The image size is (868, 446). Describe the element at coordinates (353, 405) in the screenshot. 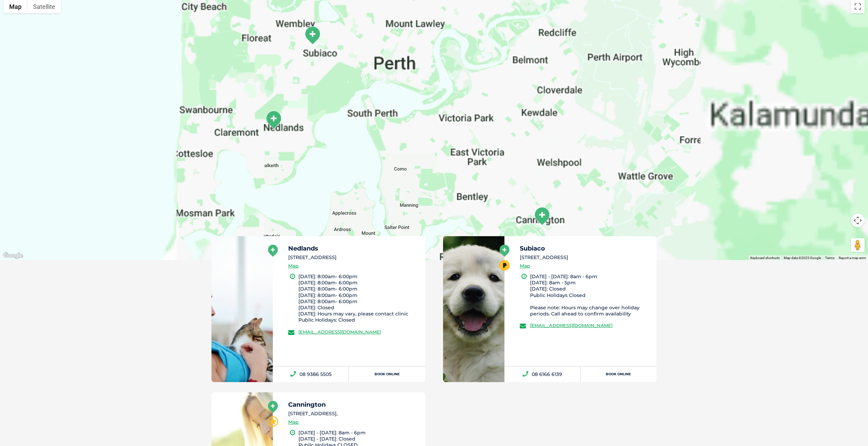

I see `h5: Cannington` at that location.